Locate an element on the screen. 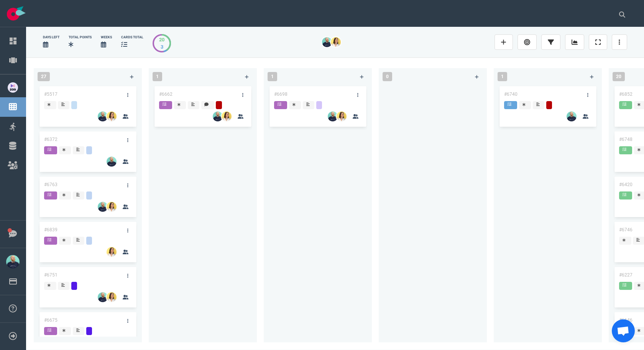 Image resolution: width=644 pixels, height=350 pixels. span: 0 is located at coordinates (387, 76).